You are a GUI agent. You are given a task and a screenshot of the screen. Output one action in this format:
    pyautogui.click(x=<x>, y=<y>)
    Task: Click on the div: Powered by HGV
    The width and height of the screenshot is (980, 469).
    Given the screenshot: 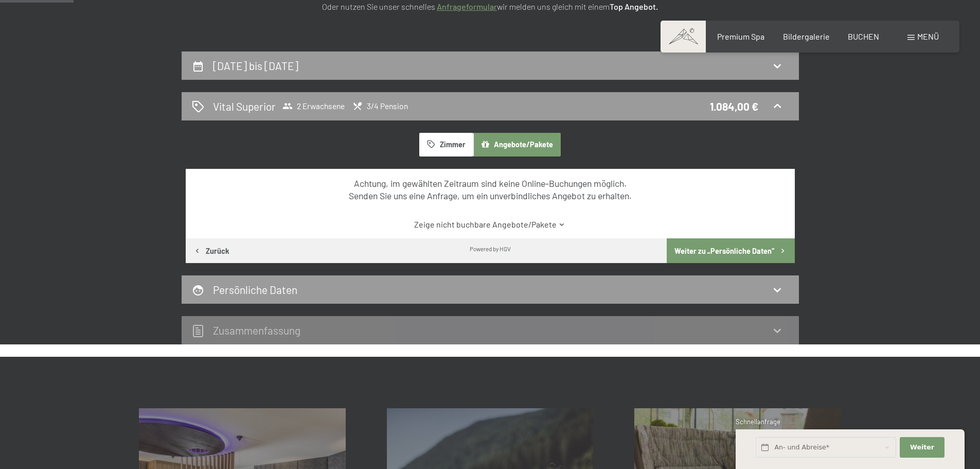 What is the action you would take?
    pyautogui.click(x=490, y=248)
    